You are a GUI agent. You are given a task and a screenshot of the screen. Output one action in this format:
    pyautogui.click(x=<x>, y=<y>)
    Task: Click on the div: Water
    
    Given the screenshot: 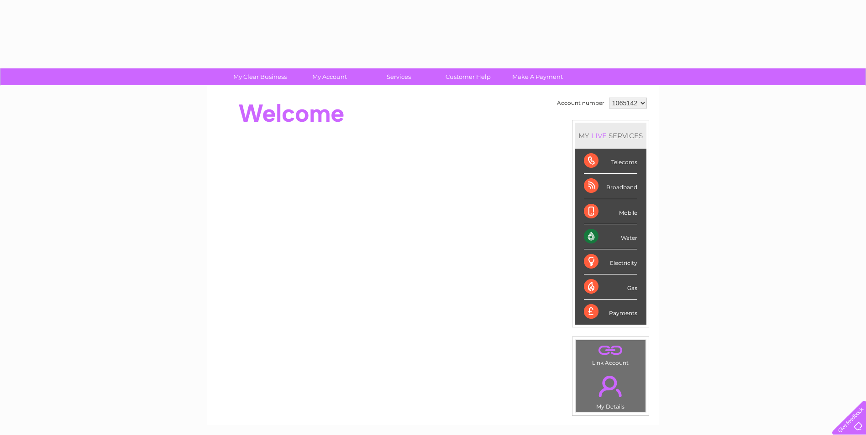 What is the action you would take?
    pyautogui.click(x=610, y=237)
    